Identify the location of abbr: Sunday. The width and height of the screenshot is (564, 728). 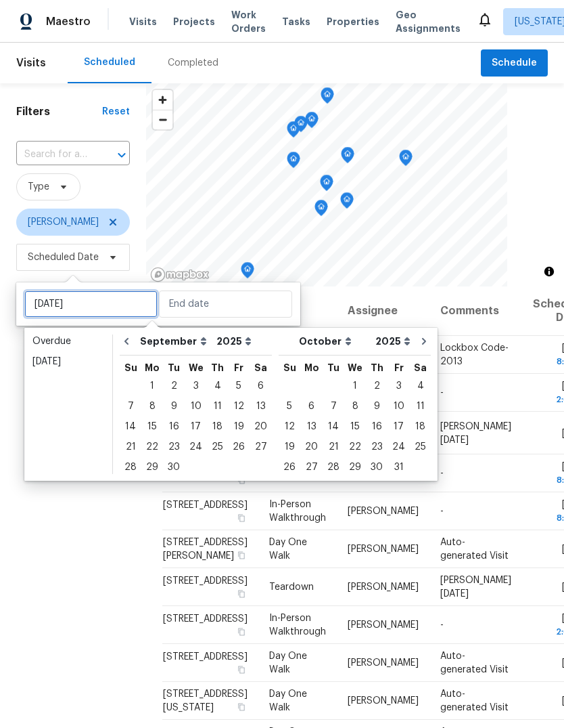
(290, 367).